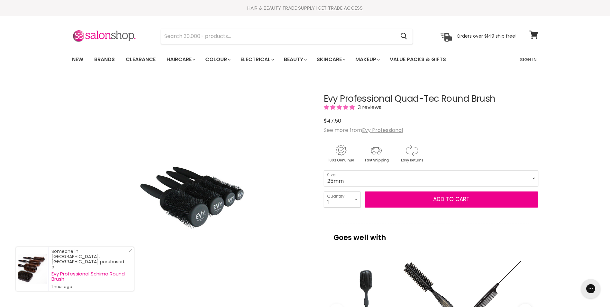  Describe the element at coordinates (528, 59) in the screenshot. I see `a: Sign In` at that location.